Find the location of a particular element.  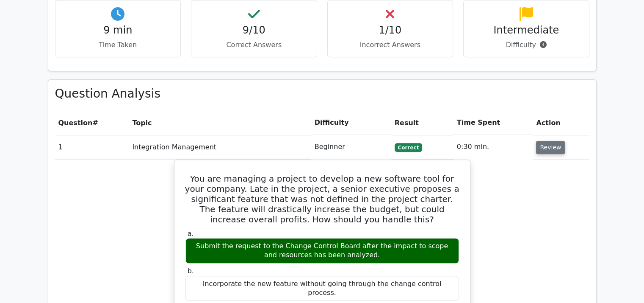

p: Incorrect Answers is located at coordinates (390, 45).